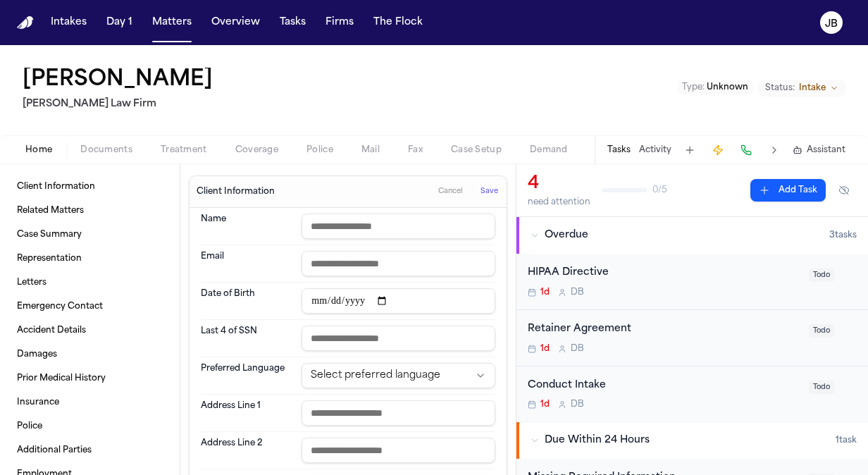 This screenshot has width=868, height=475. Describe the element at coordinates (692, 338) in the screenshot. I see `div: Open task: Retainer Agreement` at that location.